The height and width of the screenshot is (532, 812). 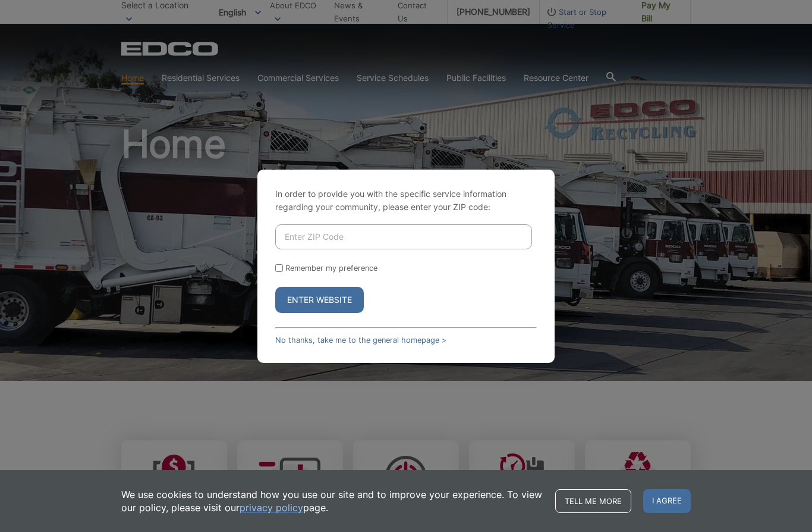 What do you see at coordinates (333, 501) in the screenshot?
I see `p: We use cookies to understand how you use our site and to improve your experience. To view our pol...` at bounding box center [333, 501].